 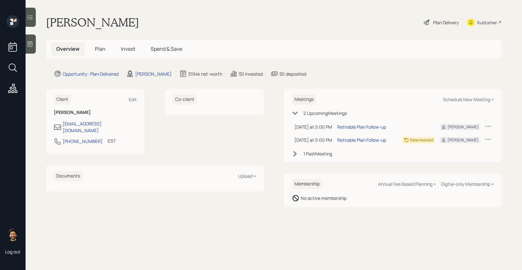 What do you see at coordinates (13, 235) in the screenshot?
I see `img: eric-schwartz-headshot.png` at bounding box center [13, 235].